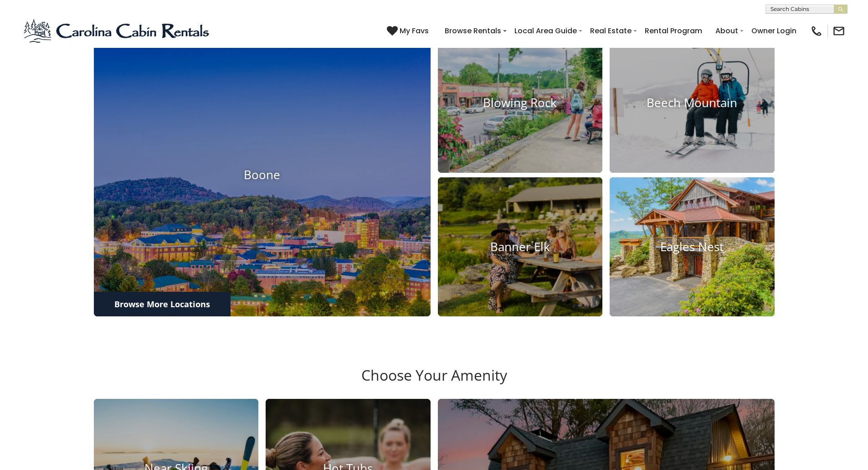  What do you see at coordinates (611, 31) in the screenshot?
I see `a: Real Estate` at bounding box center [611, 31].